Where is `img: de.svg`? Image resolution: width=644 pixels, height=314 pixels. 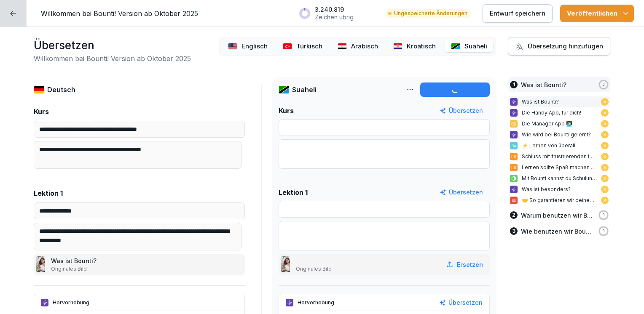
img: de.svg is located at coordinates (39, 90).